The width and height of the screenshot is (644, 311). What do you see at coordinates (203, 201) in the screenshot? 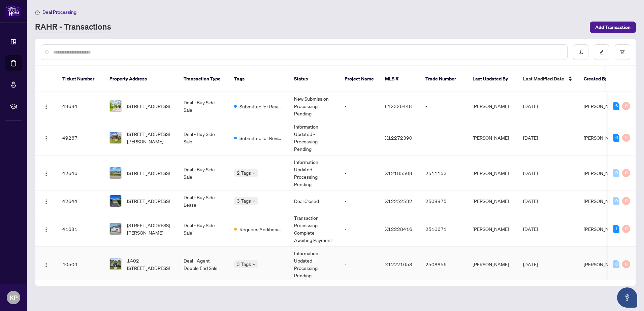
I see `td: Deal - Buy Side Lease` at bounding box center [203, 201].